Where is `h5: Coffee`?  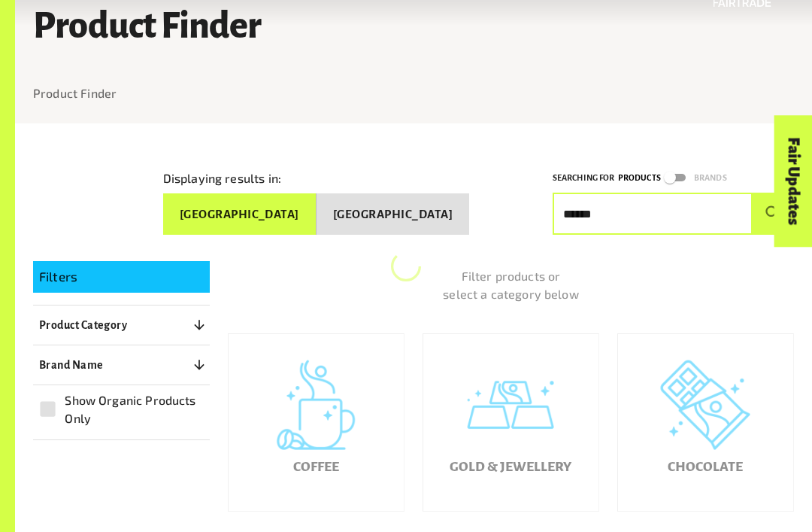 h5: Coffee is located at coordinates (316, 467).